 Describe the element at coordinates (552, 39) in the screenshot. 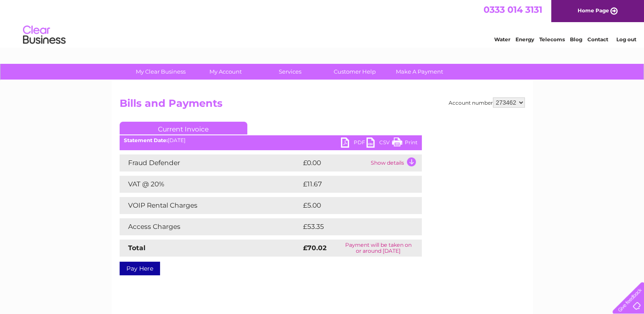

I see `a: Telecoms` at that location.